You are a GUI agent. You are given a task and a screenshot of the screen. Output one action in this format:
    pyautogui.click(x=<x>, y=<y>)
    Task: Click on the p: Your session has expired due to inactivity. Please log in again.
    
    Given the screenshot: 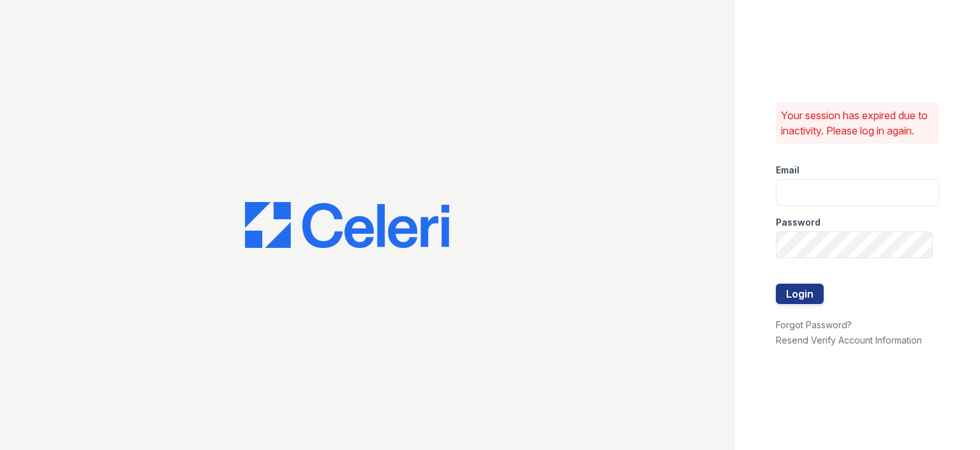 What is the action you would take?
    pyautogui.click(x=858, y=123)
    